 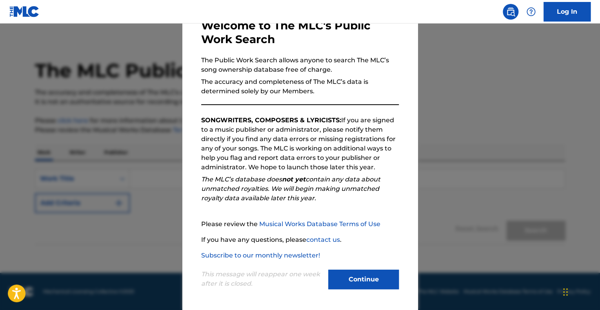 I want to click on strong: not yet, so click(x=293, y=179).